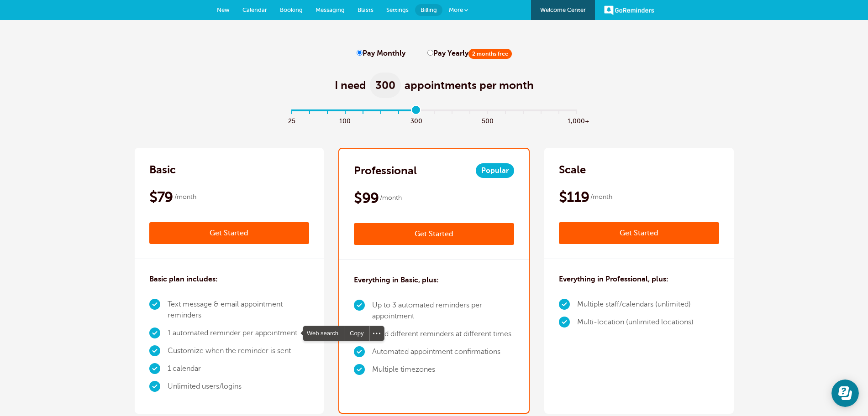 This screenshot has width=868, height=416. Describe the element at coordinates (238, 368) in the screenshot. I see `li: 1 calendar` at that location.